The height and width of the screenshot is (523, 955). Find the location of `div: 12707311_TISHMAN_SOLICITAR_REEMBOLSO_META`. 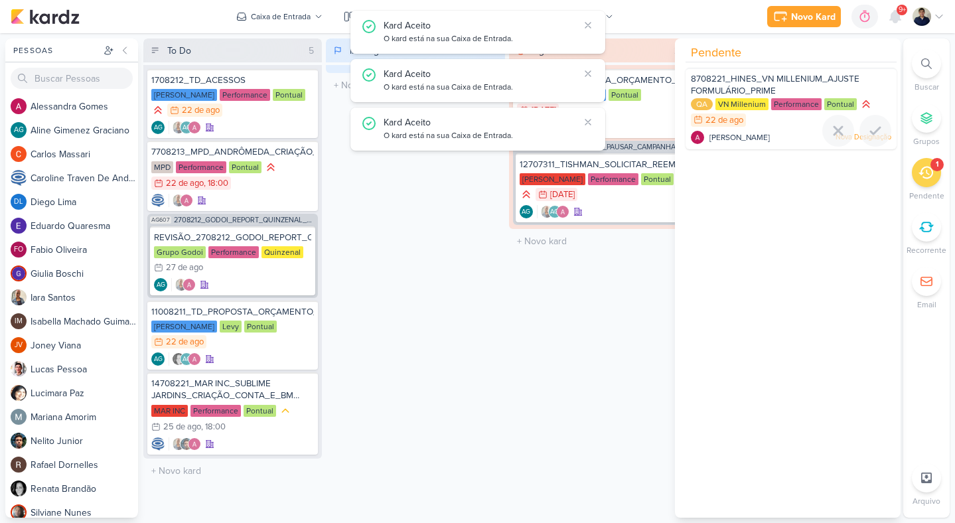

div: 12707311_TISHMAN_SOLICITAR_REEMBOLSO_META is located at coordinates (598, 165).